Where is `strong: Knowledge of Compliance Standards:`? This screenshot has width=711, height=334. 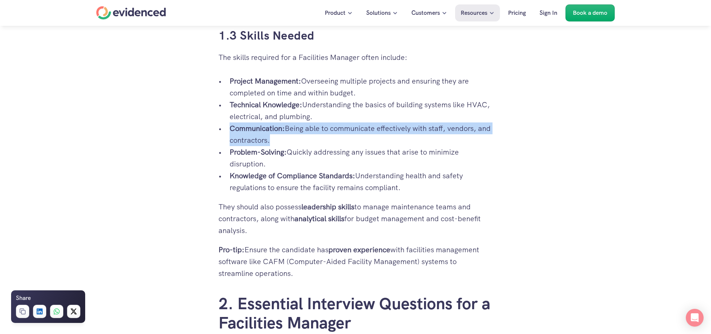
strong: Knowledge of Compliance Standards: is located at coordinates (292, 176).